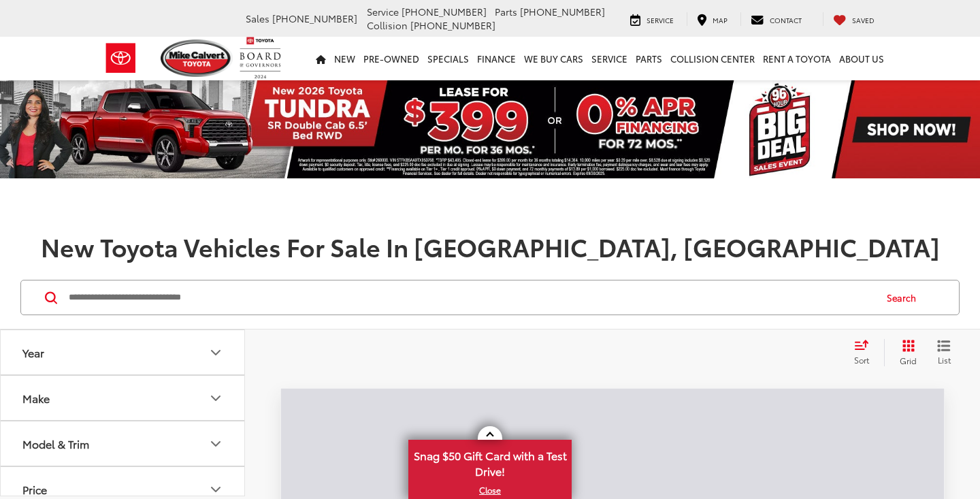  I want to click on button: MakeMake, so click(123, 398).